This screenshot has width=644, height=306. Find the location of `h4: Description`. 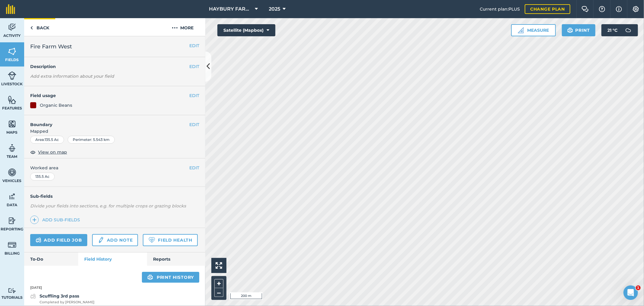

h4: Description is located at coordinates (115, 66).